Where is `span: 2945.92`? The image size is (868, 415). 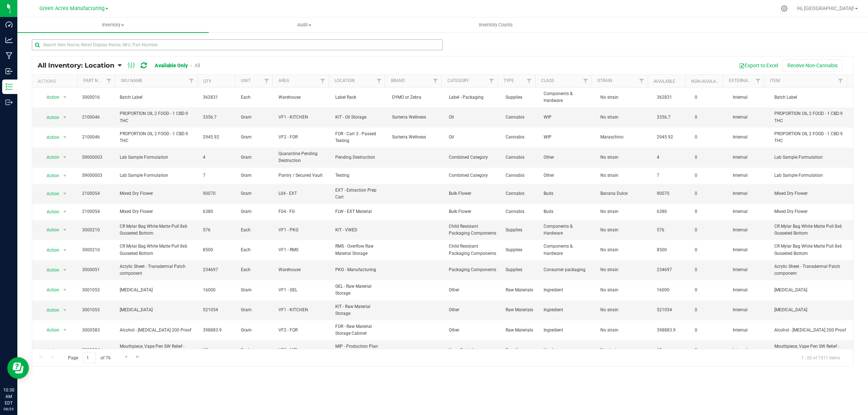
span: 2945.92 is located at coordinates (218, 137).